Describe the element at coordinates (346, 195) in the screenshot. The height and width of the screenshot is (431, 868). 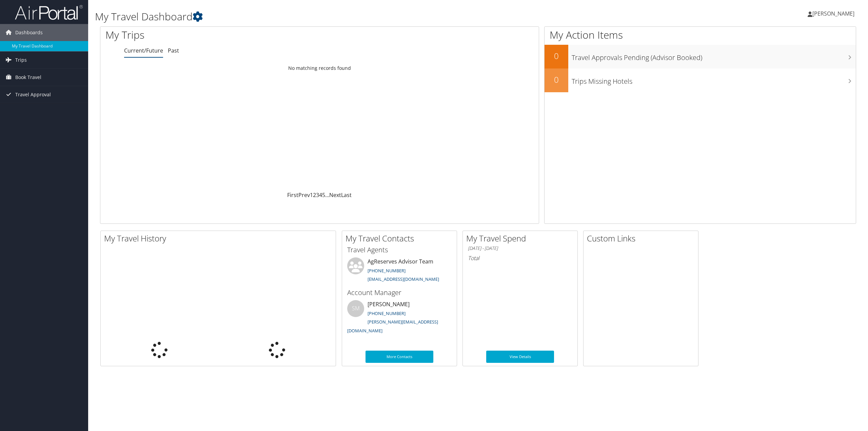
I see `a: Last` at that location.